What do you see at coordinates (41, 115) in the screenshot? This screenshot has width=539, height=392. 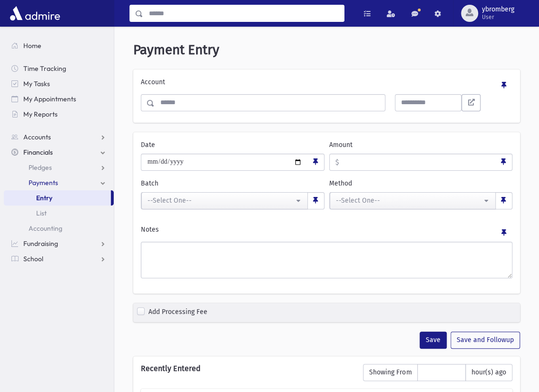 I see `span: My Reports` at bounding box center [41, 115].